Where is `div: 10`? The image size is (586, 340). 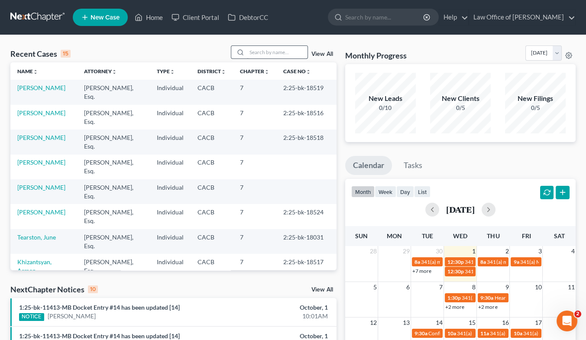 div: 10 is located at coordinates (93, 289).